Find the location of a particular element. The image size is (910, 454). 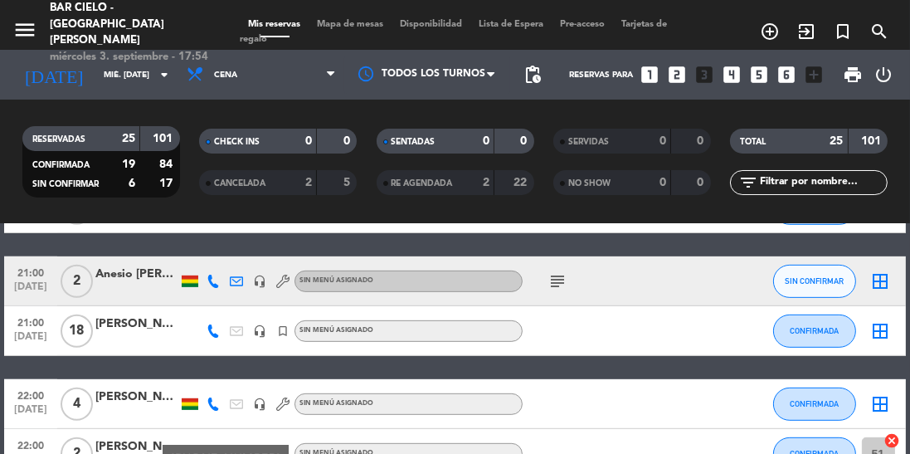

span: 4 is located at coordinates (76, 404).